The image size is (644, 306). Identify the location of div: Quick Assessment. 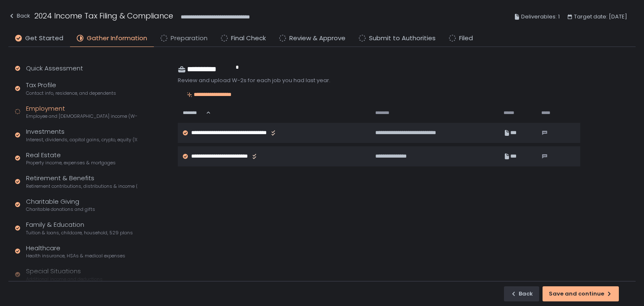
(55, 68).